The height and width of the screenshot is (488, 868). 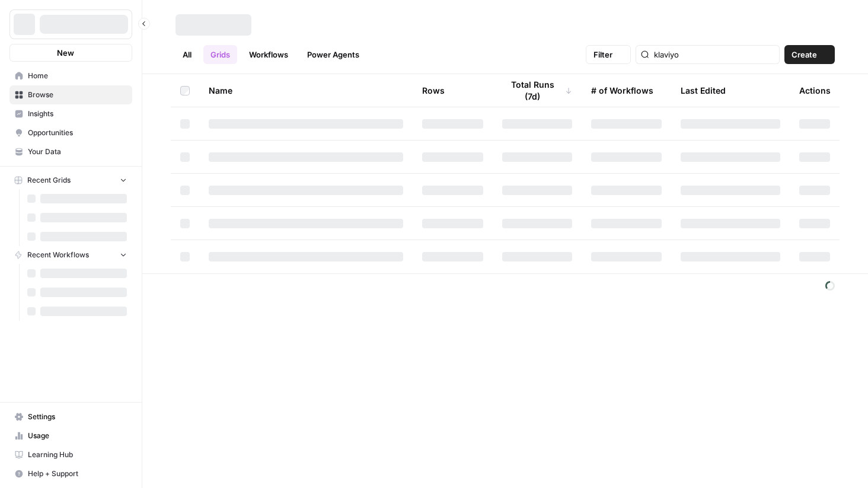 I want to click on a: Opportunities, so click(x=70, y=133).